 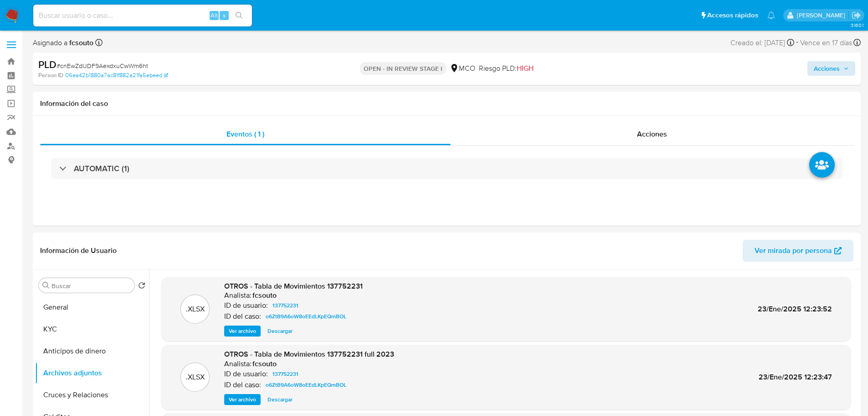 I want to click on button: Archivos adjuntos, so click(x=92, y=373).